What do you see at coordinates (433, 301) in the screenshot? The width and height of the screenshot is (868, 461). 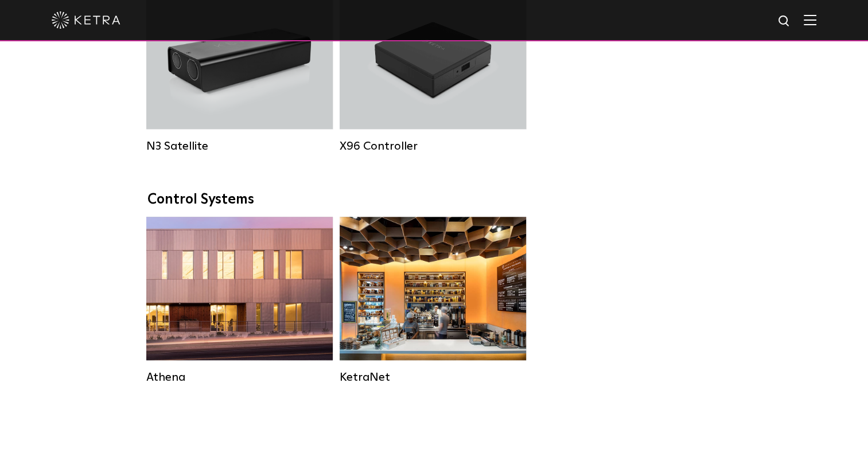 I see `a: KetraNet Legacy System` at bounding box center [433, 301].